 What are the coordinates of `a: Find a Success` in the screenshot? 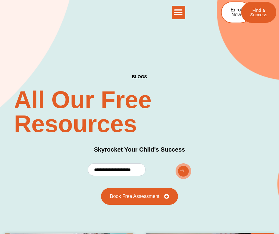 It's located at (259, 12).